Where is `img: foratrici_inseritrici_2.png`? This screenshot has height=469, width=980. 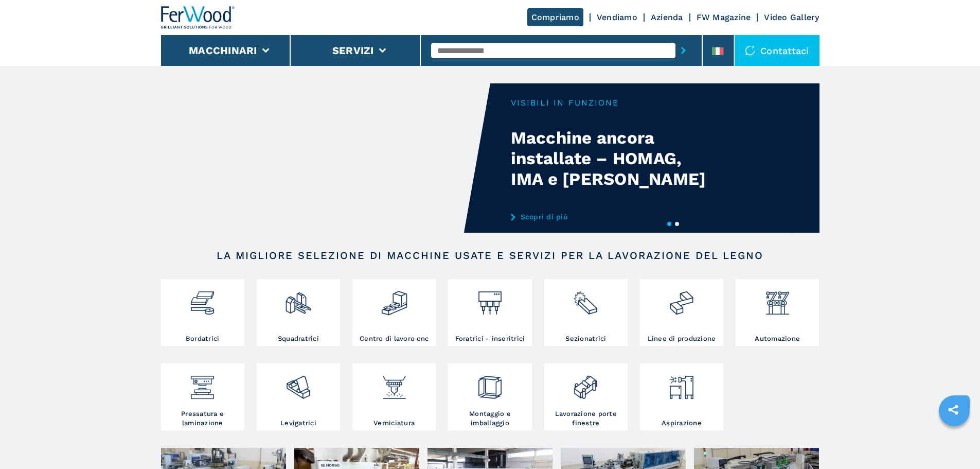
img: foratrici_inseritrici_2.png is located at coordinates (490, 299).